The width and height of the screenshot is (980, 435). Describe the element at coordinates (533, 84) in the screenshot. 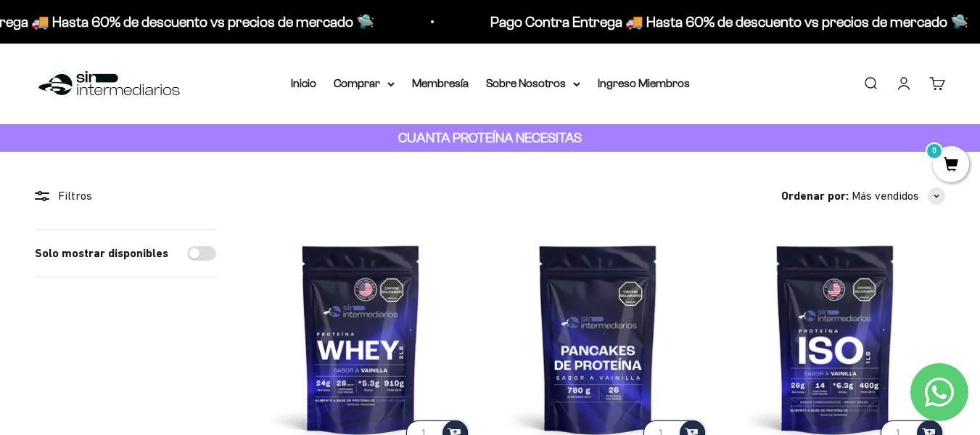

I see `summary: Sobre Nosotros` at that location.